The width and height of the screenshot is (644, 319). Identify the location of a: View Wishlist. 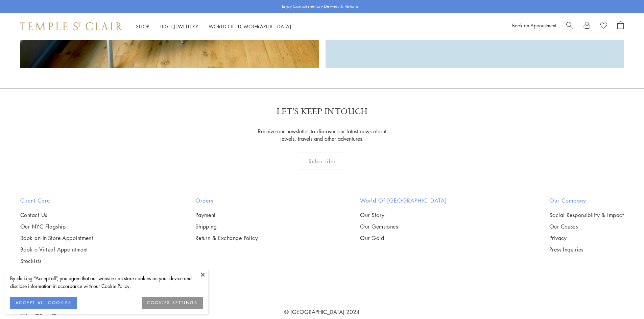
(603, 26).